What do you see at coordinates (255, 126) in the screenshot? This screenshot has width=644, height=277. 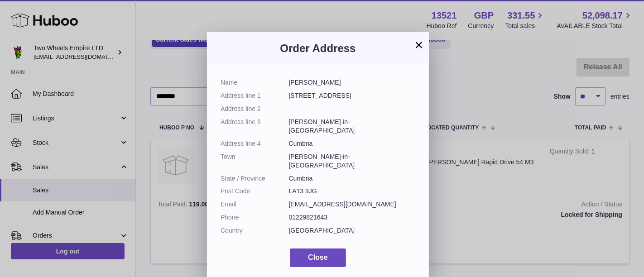 I see `dt: Address line 3` at bounding box center [255, 126].